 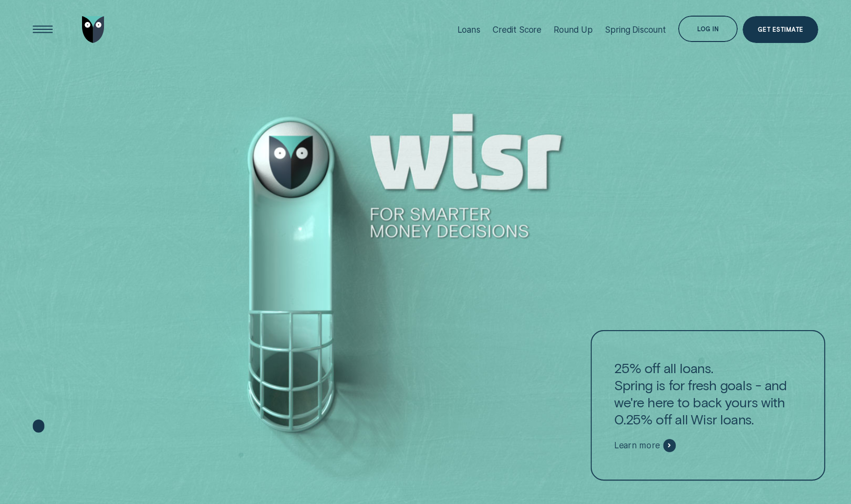 What do you see at coordinates (637, 446) in the screenshot?
I see `span: Learn more` at bounding box center [637, 446].